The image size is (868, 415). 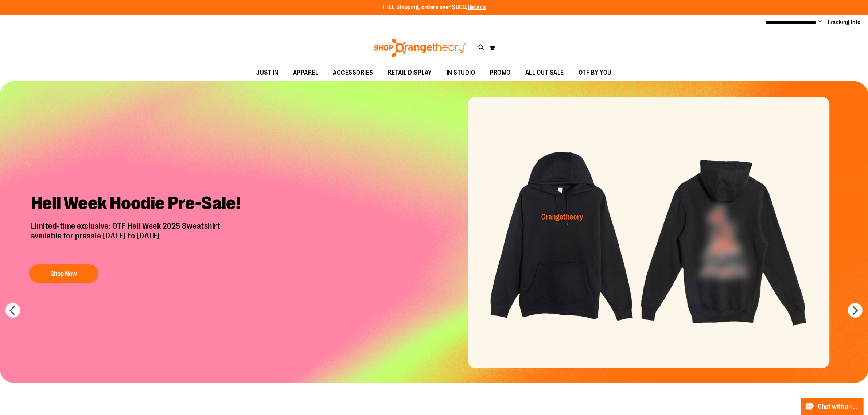 What do you see at coordinates (306, 72) in the screenshot?
I see `span: APPAREL` at bounding box center [306, 72].